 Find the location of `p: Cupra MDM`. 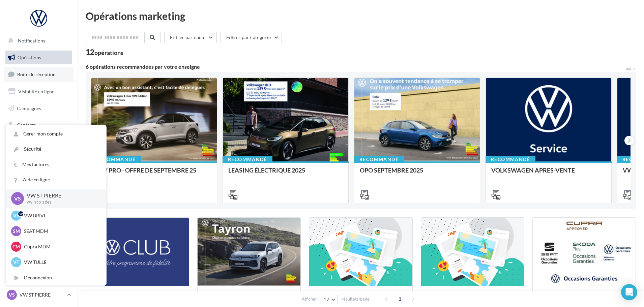

p: Cupra MDM is located at coordinates (61, 246).